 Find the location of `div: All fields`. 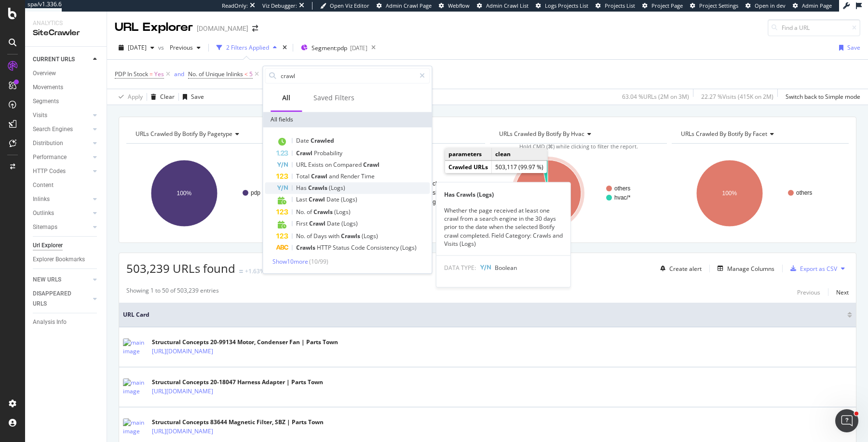

div: All fields is located at coordinates (348, 119).